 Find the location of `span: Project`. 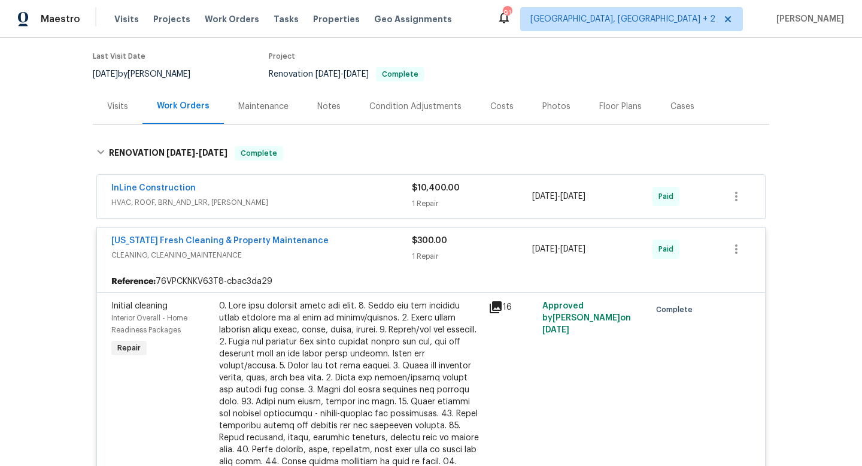

span: Project is located at coordinates (282, 56).